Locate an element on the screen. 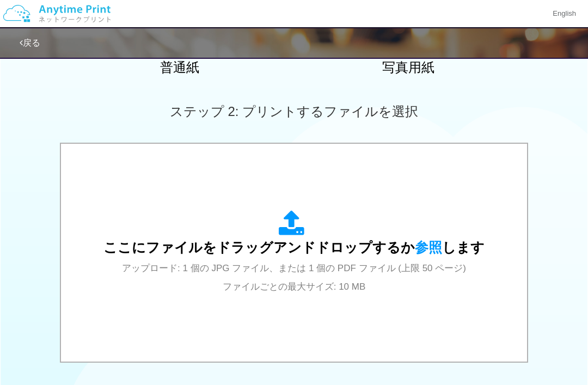  a: 戻る is located at coordinates (30, 43).